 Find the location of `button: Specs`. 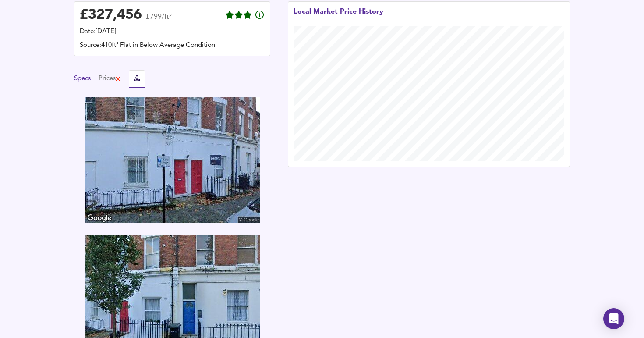

button: Specs is located at coordinates (83, 79).